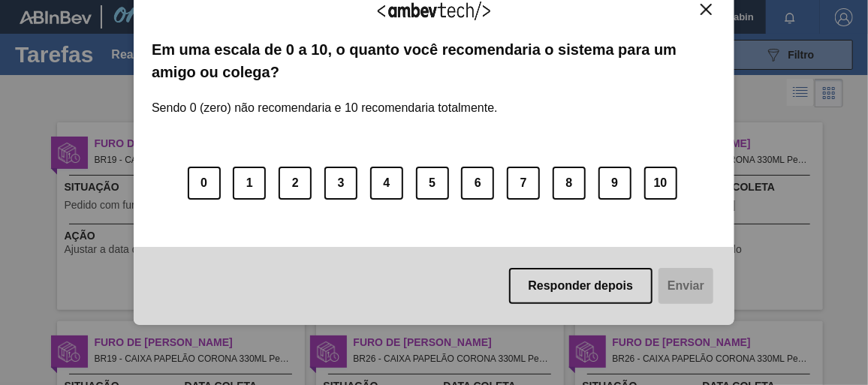  What do you see at coordinates (706, 9) in the screenshot?
I see `button: Close` at bounding box center [706, 9].